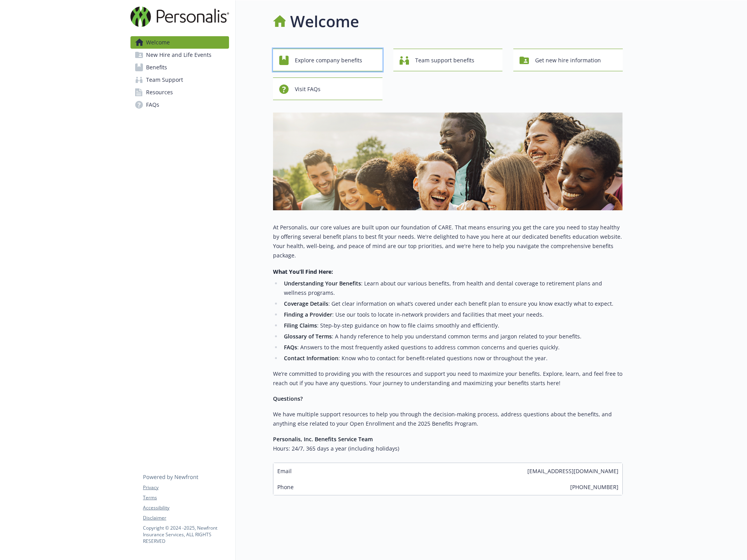 This screenshot has height=560, width=747. Describe the element at coordinates (452, 347) in the screenshot. I see `li: : Answers to the most frequently asked questions to address common concerns and queries quickly.` at that location.